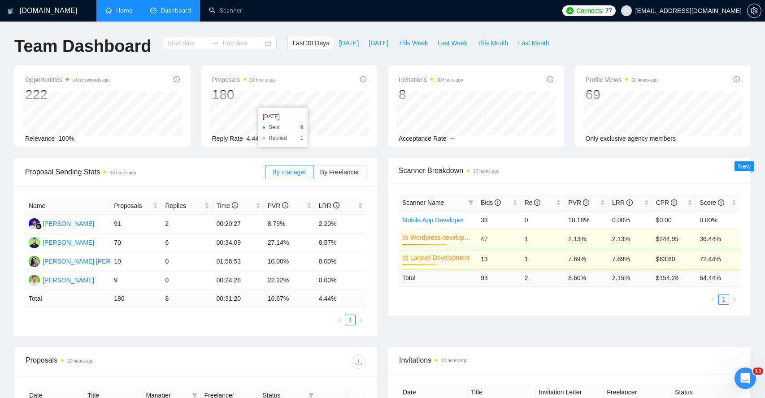 The width and height of the screenshot is (765, 398). What do you see at coordinates (361, 320) in the screenshot?
I see `span: right` at bounding box center [361, 320].